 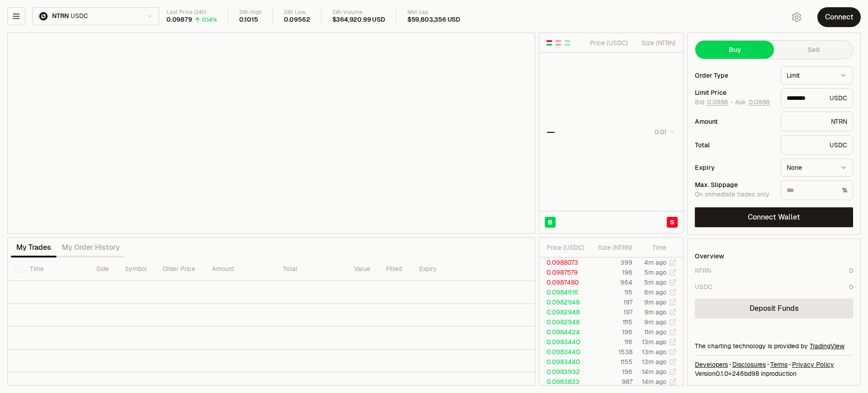 I want to click on div: 24h Volume, so click(x=359, y=12).